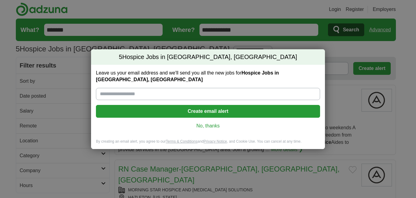  Describe the element at coordinates (208, 144) in the screenshot. I see `div: By creating an email alert, you agree to our and , and Cookie Use. You can cancel at any time.` at that location.